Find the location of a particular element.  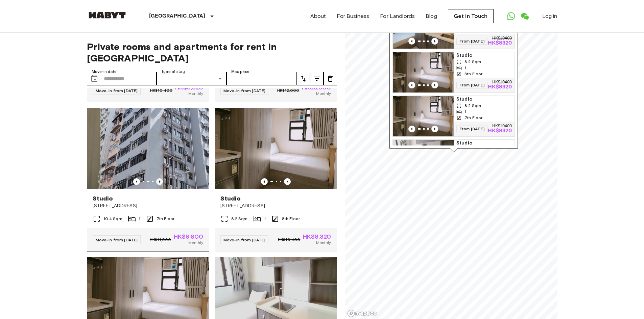

img: Marketing picture of unit HK-01-067-043-01 is located at coordinates (423, 116).